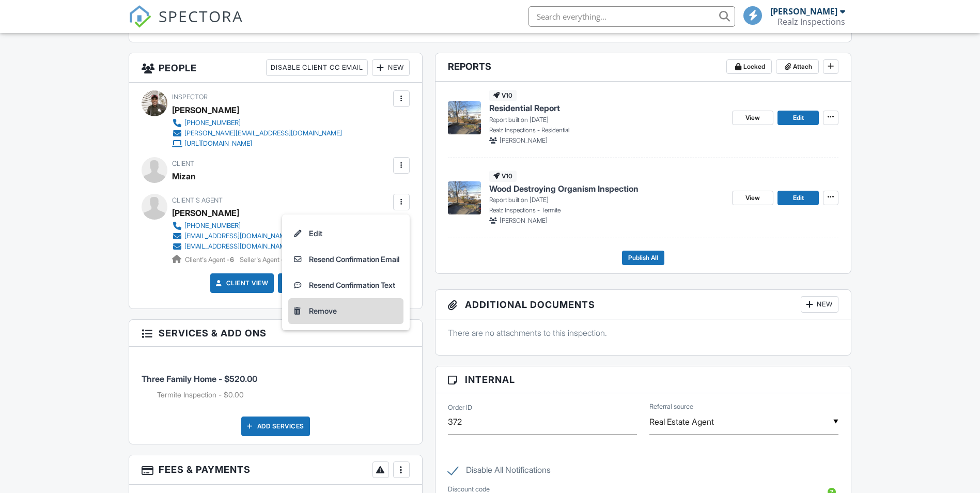 This screenshot has width=980, height=493. What do you see at coordinates (275, 426) in the screenshot?
I see `div: Add Services` at bounding box center [275, 426].